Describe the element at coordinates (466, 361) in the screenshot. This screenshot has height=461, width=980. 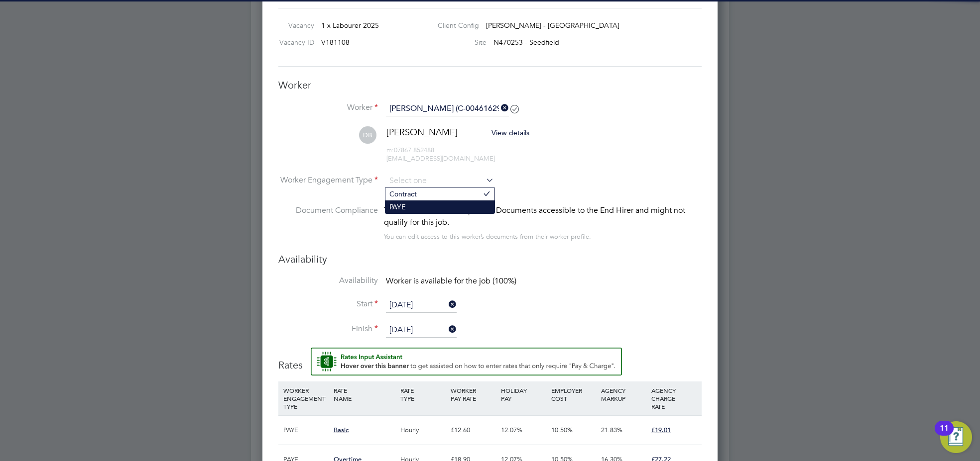
I see `button: Rate Assistant` at that location.